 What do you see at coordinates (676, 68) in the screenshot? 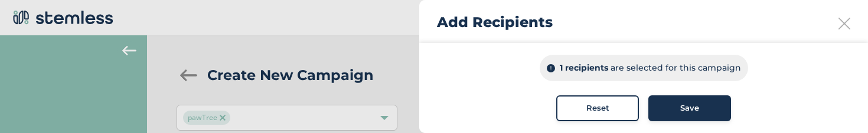
I see `p: are selected for this campaign` at bounding box center [676, 68].